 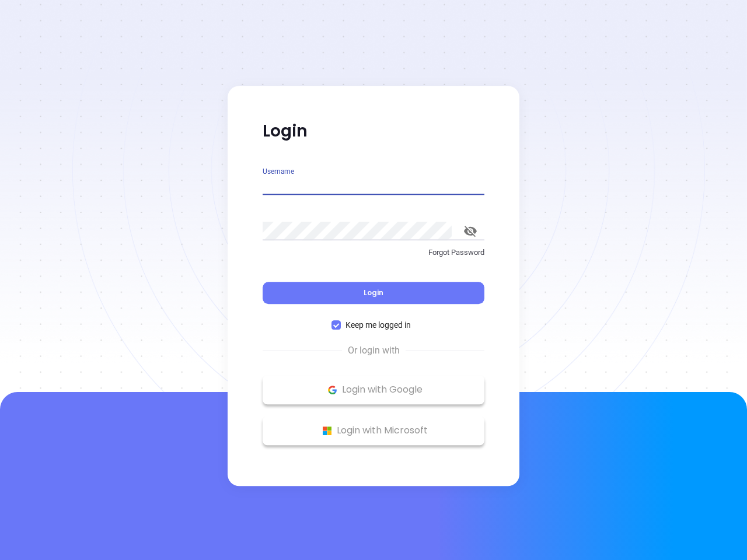 What do you see at coordinates (327, 431) in the screenshot?
I see `img: Microsoft Logo` at bounding box center [327, 431].